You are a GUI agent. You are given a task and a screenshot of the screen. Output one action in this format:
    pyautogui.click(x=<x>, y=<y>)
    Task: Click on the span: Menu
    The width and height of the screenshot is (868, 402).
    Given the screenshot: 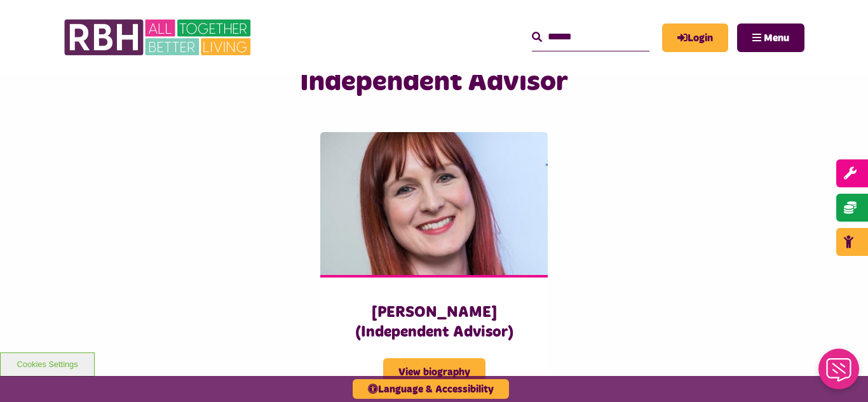 What is the action you would take?
    pyautogui.click(x=776, y=38)
    